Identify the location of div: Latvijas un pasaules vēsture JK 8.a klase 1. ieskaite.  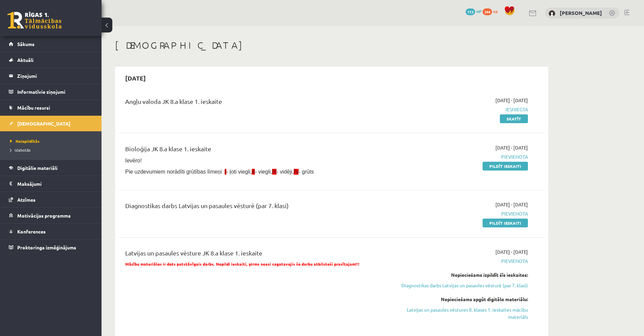
(258, 254).